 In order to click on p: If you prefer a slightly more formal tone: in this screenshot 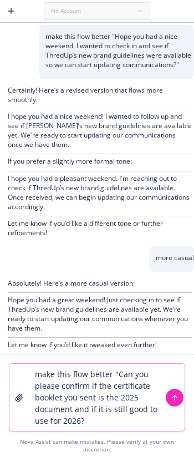, I will do `click(100, 161)`.